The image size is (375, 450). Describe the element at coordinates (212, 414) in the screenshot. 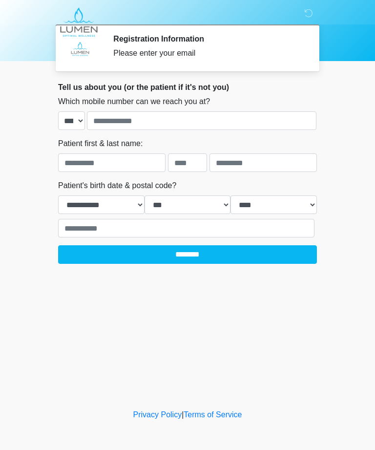

I see `a: Terms of Service` at that location.